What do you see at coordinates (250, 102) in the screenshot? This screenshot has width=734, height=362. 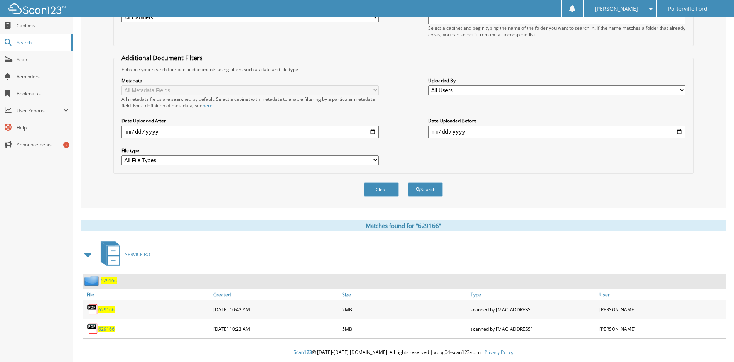 I see `div: All metadata fields are searched by default. Select a cabinet with metadata to enable filtering b...` at bounding box center [250, 102].